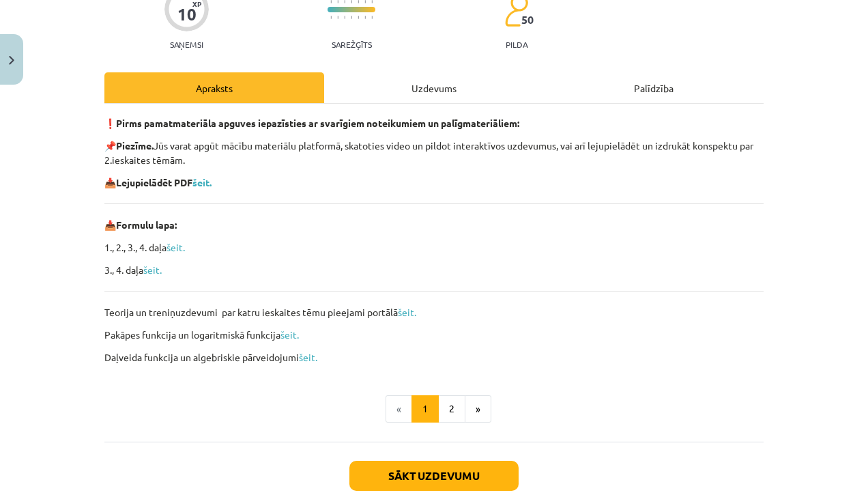 Image resolution: width=868 pixels, height=497 pixels. What do you see at coordinates (154, 182) in the screenshot?
I see `b: Lejupielādēt PDF` at bounding box center [154, 182].